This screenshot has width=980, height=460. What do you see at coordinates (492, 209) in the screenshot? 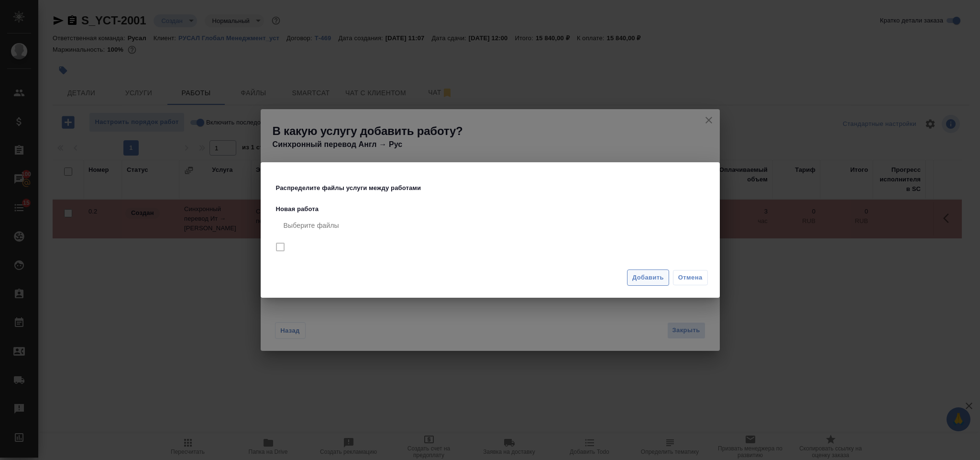
I see `p: Новая работа` at bounding box center [492, 209].